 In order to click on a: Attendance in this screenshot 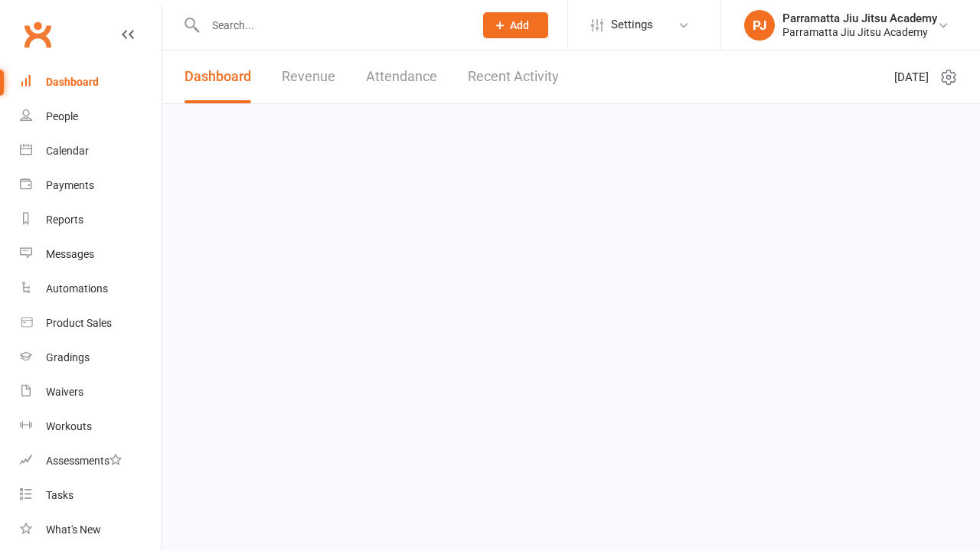, I will do `click(401, 76)`.